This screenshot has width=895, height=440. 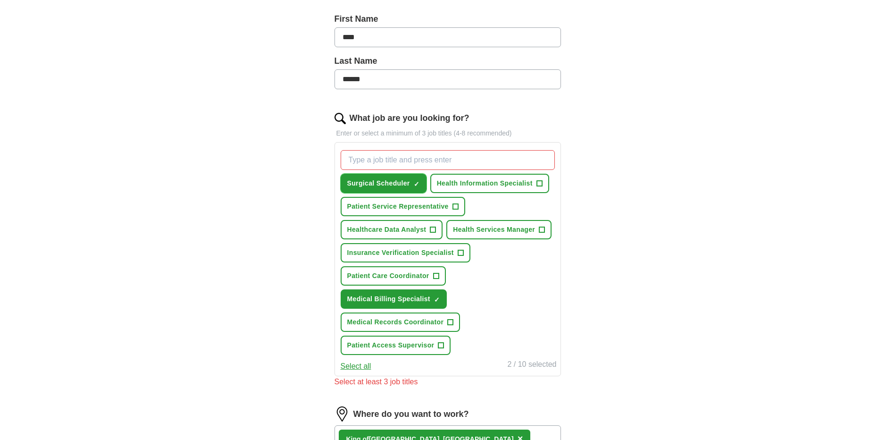 I want to click on button: Patient Access Supervisor, so click(x=396, y=345).